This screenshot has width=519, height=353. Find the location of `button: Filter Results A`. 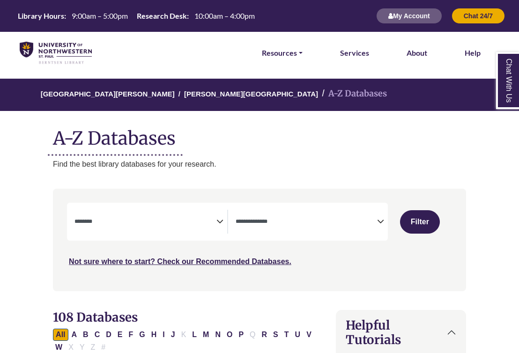

button: Filter Results A is located at coordinates (74, 335).